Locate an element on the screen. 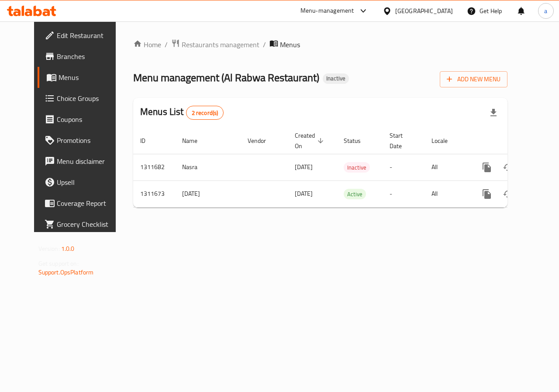 This screenshot has width=559, height=392. a: Promotions is located at coordinates (82, 140).